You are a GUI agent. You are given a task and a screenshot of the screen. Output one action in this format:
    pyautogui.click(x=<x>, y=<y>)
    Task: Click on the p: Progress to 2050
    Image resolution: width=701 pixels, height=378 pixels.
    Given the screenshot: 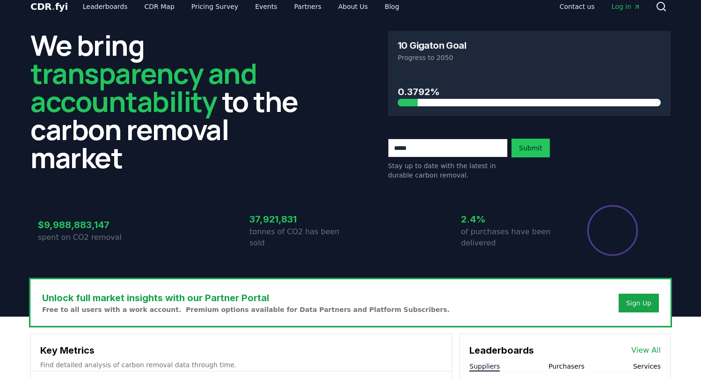 What is the action you would take?
    pyautogui.click(x=529, y=58)
    